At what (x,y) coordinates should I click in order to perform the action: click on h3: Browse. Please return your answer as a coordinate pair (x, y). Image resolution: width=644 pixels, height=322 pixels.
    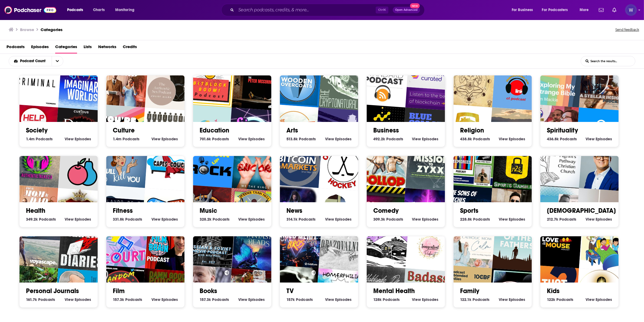
    Looking at the image, I should click on (27, 29).